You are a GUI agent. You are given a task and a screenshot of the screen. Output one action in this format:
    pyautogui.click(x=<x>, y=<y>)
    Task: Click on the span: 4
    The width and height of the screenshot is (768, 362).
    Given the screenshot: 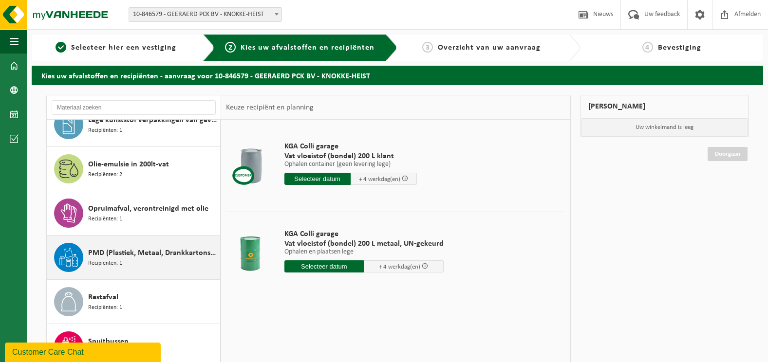 What is the action you would take?
    pyautogui.click(x=648, y=47)
    